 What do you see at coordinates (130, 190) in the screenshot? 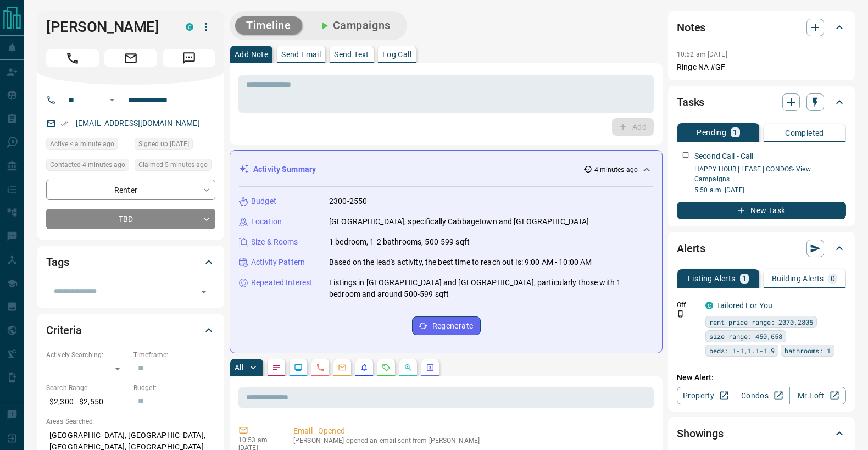
I see `div: Renter` at bounding box center [130, 190].